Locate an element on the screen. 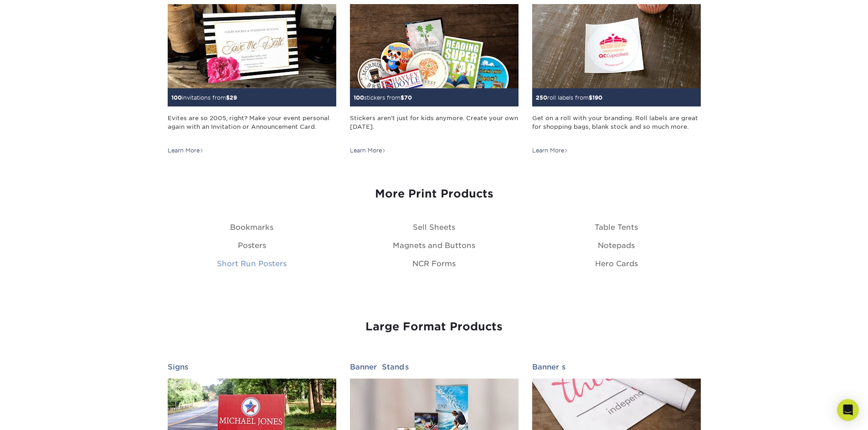 The width and height of the screenshot is (868, 430). img: Invitations and Announcements is located at coordinates (252, 46).